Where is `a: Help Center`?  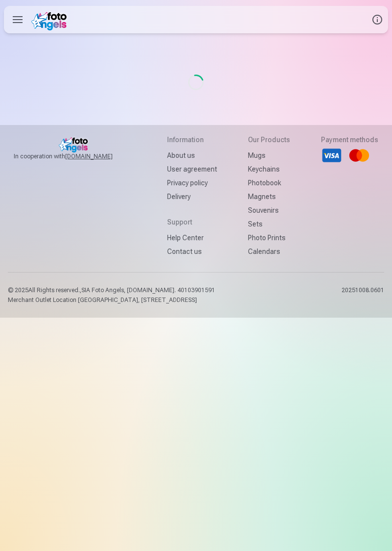 a: Help Center is located at coordinates (192, 238).